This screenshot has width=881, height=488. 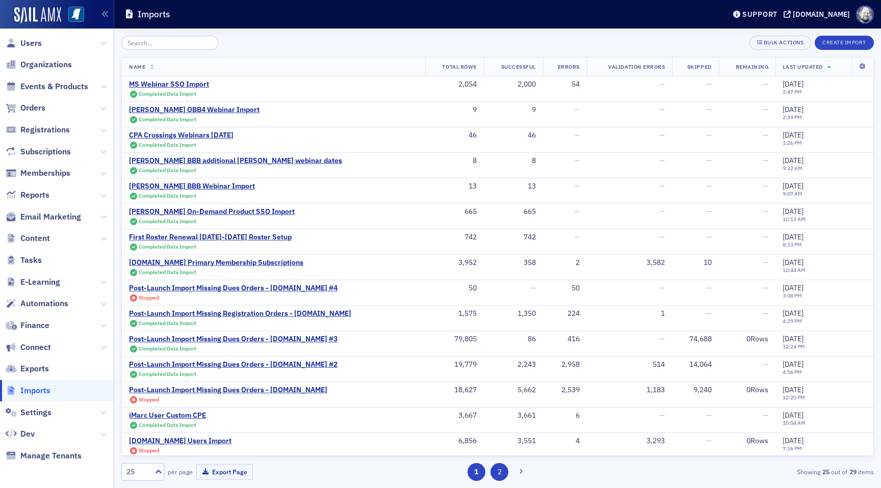 I want to click on span: Stopped, so click(x=149, y=400).